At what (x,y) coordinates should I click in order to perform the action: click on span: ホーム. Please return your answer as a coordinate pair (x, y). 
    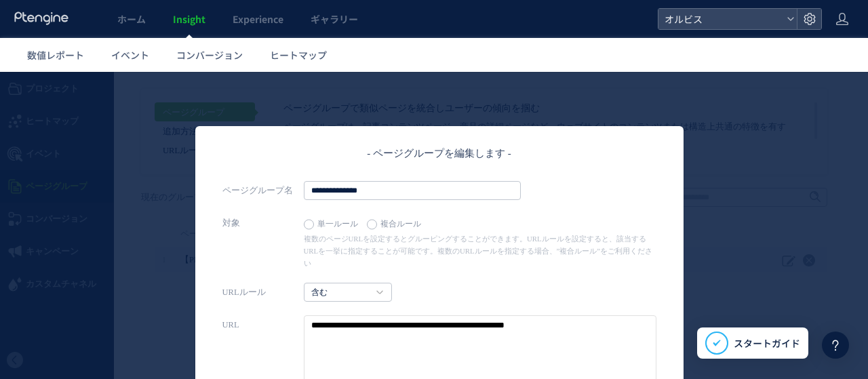
    Looking at the image, I should click on (132, 19).